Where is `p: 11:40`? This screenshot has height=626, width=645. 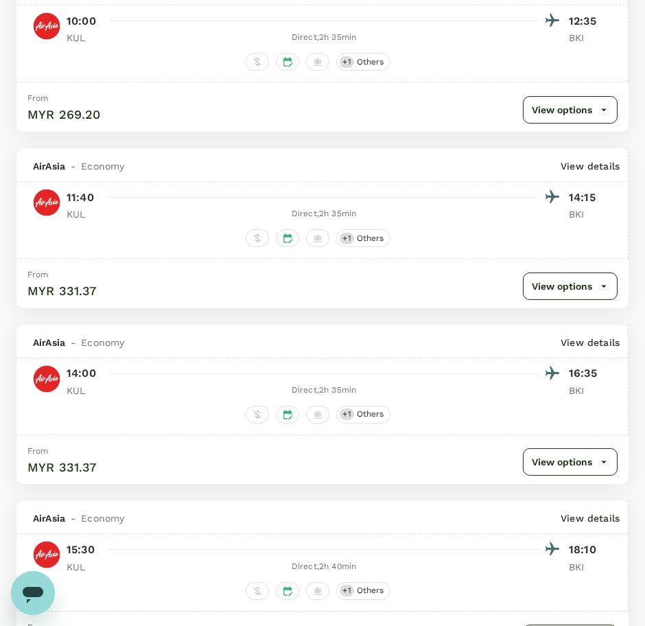
p: 11:40 is located at coordinates (80, 198).